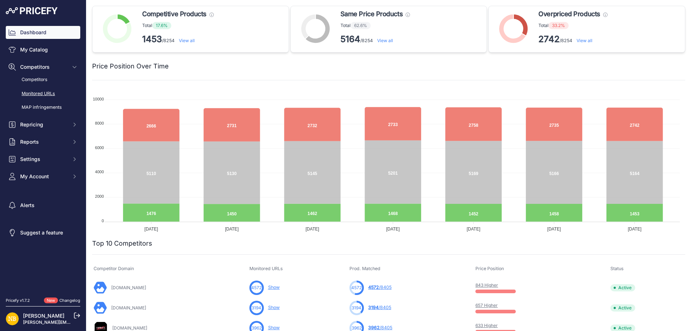 This screenshot has width=691, height=331. Describe the element at coordinates (51, 300) in the screenshot. I see `span: New` at that location.